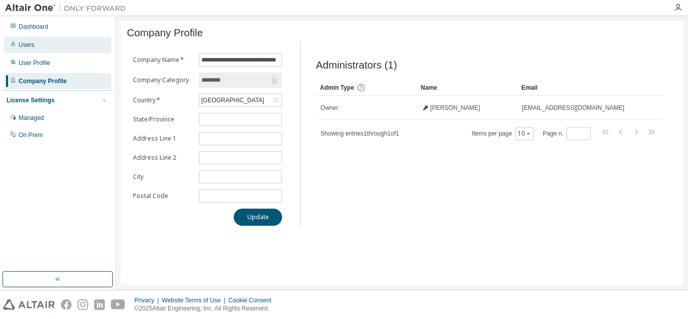  Describe the element at coordinates (577, 88) in the screenshot. I see `div: Email` at that location.